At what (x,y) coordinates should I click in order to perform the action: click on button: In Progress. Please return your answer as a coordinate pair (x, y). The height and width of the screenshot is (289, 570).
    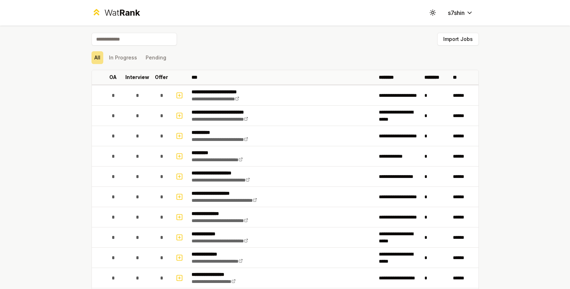
    Looking at the image, I should click on (123, 58).